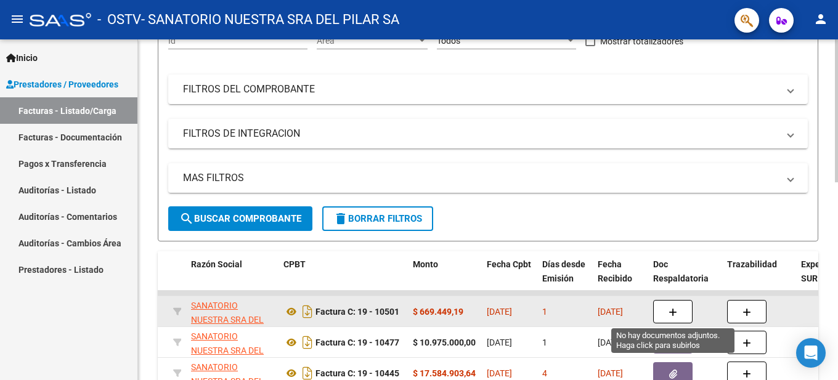 Image resolution: width=838 pixels, height=380 pixels. I want to click on datatable-header-cell: Razón Social, so click(232, 279).